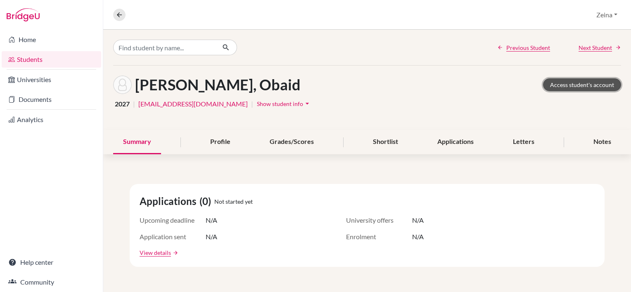 Image resolution: width=631 pixels, height=292 pixels. Describe the element at coordinates (51, 283) in the screenshot. I see `a: Community` at that location.